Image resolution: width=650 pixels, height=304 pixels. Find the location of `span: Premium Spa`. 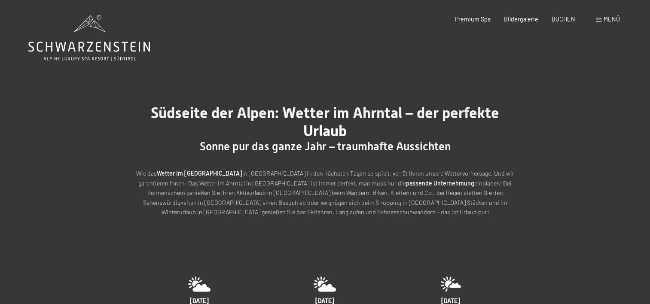

span: Premium Spa is located at coordinates (472, 19).